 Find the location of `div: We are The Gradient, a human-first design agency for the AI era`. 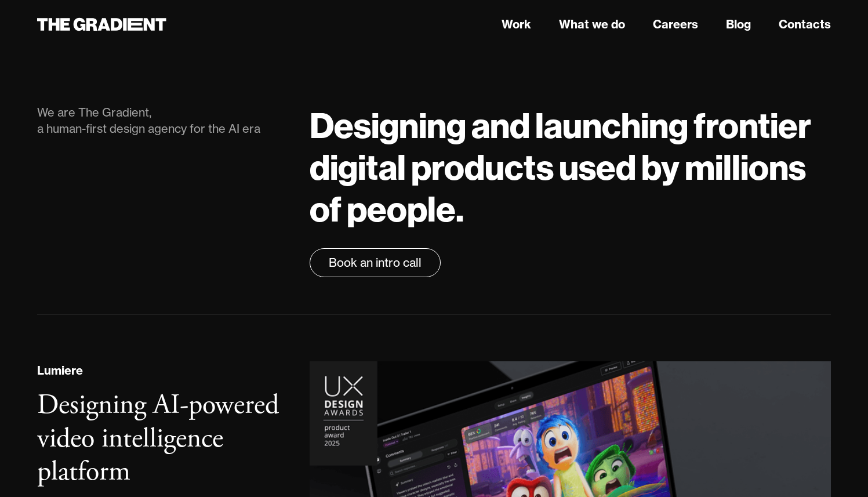

div: We are The Gradient, a human-first design agency for the AI era is located at coordinates (162, 120).